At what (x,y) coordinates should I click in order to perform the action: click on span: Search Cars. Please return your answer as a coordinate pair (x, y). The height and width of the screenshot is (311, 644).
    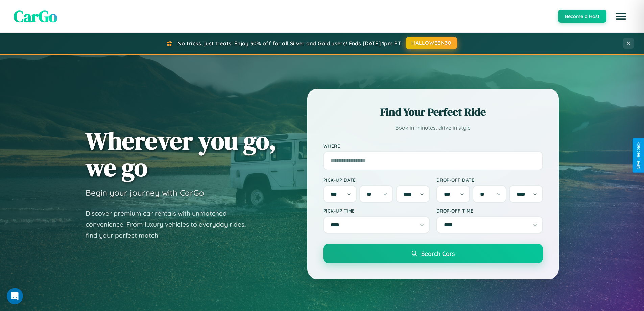
    Looking at the image, I should click on (438, 253).